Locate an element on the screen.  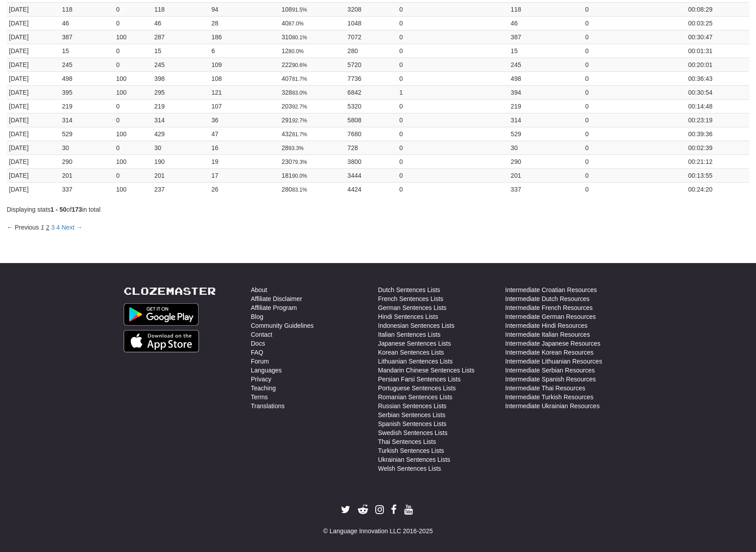
td: 3208 is located at coordinates (372, 9).